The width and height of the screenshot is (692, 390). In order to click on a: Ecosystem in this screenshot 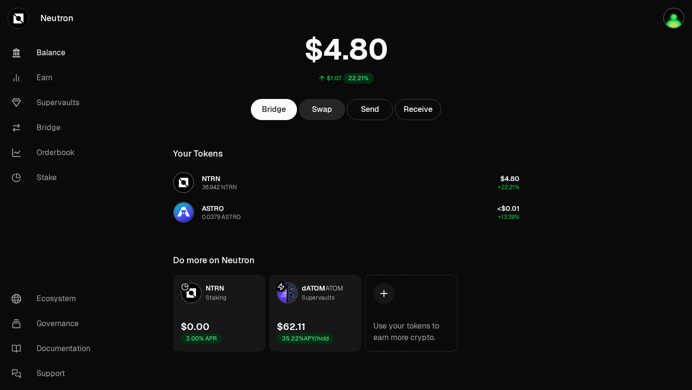, I will do `click(54, 299)`.